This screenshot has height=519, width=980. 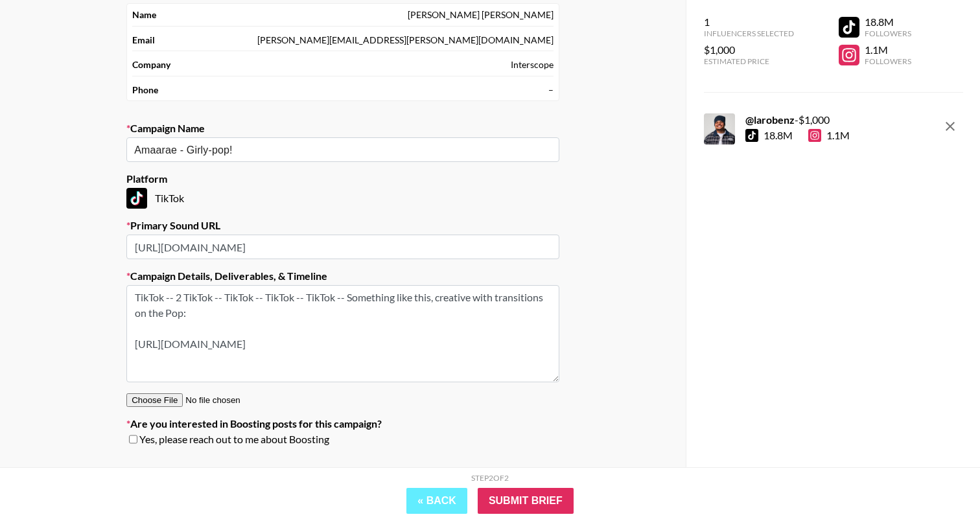 What do you see at coordinates (343, 247) in the screenshot?
I see `input: https://www.tiktok.com/music/Old-Town-Road-6683330941219244813` at bounding box center [343, 247].